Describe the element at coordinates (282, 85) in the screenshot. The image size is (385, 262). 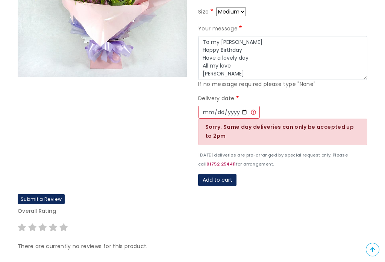
I see `div: If no message required please type "None"` at that location.